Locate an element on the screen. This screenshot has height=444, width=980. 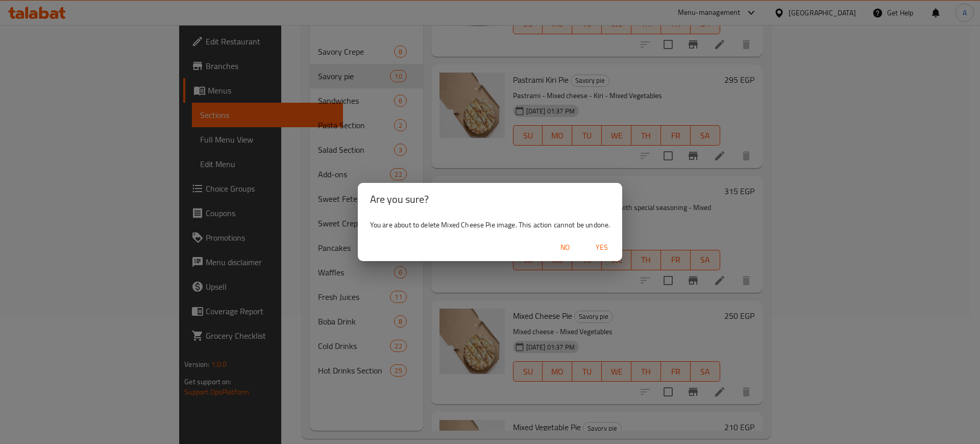
button: No is located at coordinates (565, 247).